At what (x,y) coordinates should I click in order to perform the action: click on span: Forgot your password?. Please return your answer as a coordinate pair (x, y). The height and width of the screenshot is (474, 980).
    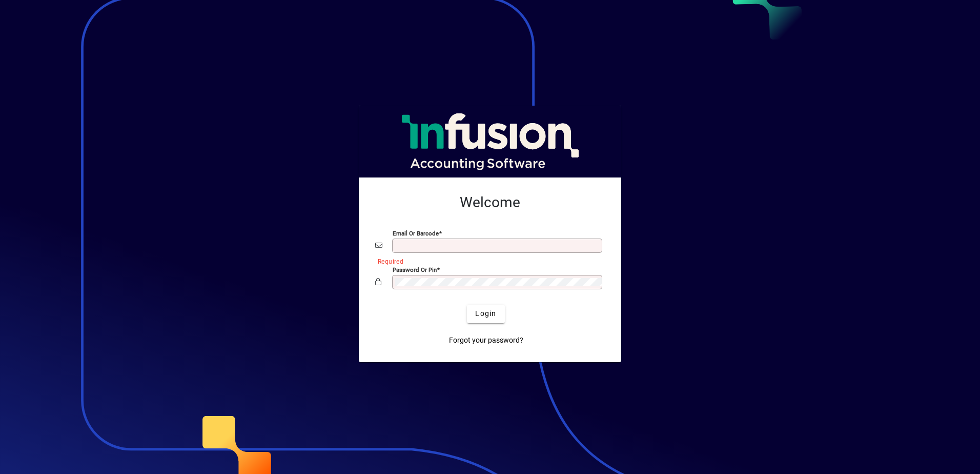
    Looking at the image, I should click on (486, 340).